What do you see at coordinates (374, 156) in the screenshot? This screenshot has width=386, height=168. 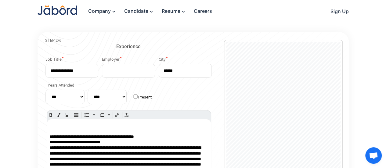 I see `div: Open chat` at bounding box center [374, 156].